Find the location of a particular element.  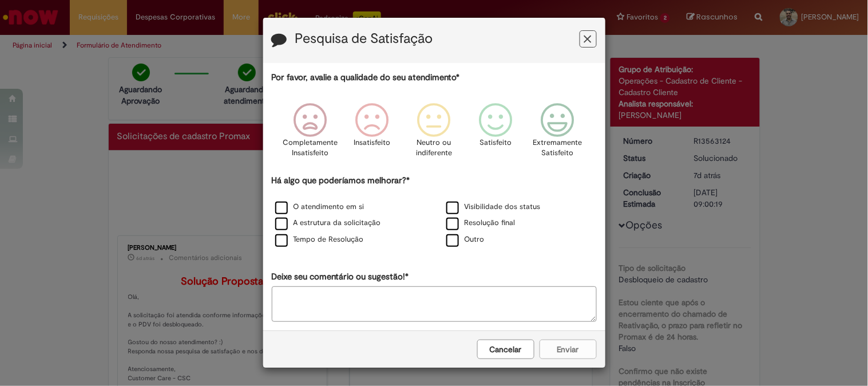

label: Por favor, avalie a qualidade do seu atendimento* is located at coordinates (366, 78).